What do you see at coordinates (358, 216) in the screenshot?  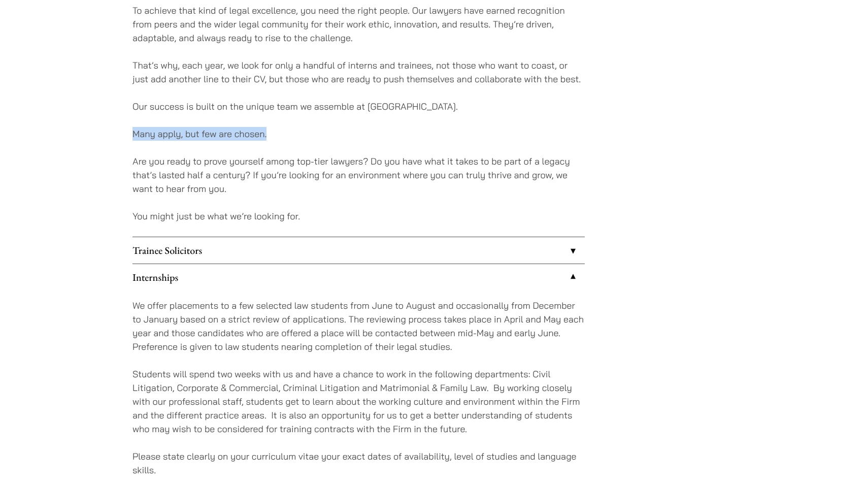 I see `p: You might just be what we’re looking for.` at bounding box center [358, 216].